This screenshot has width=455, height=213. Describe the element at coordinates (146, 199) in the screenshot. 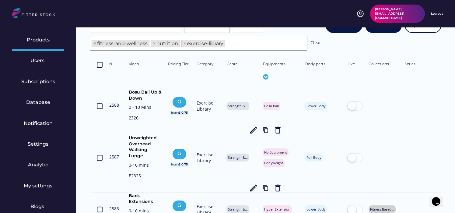

I see `div: Back Extensions` at that location.